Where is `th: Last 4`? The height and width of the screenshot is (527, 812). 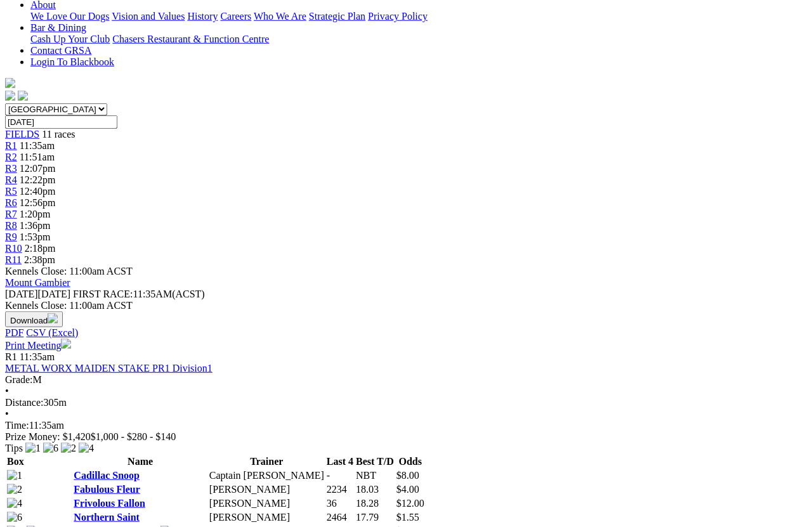 th: Last 4 is located at coordinates (340, 462).